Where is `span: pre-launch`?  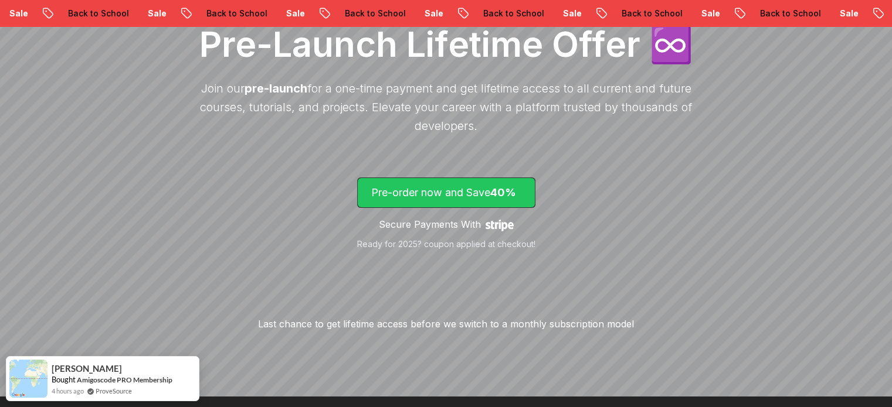 span: pre-launch is located at coordinates (275, 89).